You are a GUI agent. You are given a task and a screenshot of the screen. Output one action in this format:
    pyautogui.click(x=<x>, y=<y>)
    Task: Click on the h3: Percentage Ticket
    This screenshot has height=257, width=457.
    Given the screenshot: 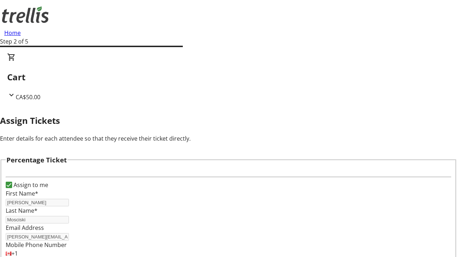 What is the action you would take?
    pyautogui.click(x=36, y=160)
    